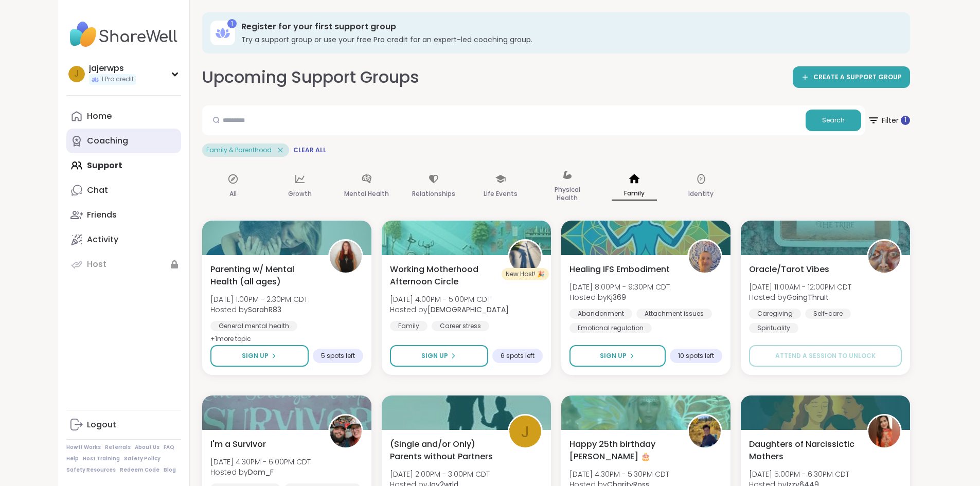  What do you see at coordinates (808, 297) in the screenshot?
I see `b: GoingThruIt` at bounding box center [808, 297].